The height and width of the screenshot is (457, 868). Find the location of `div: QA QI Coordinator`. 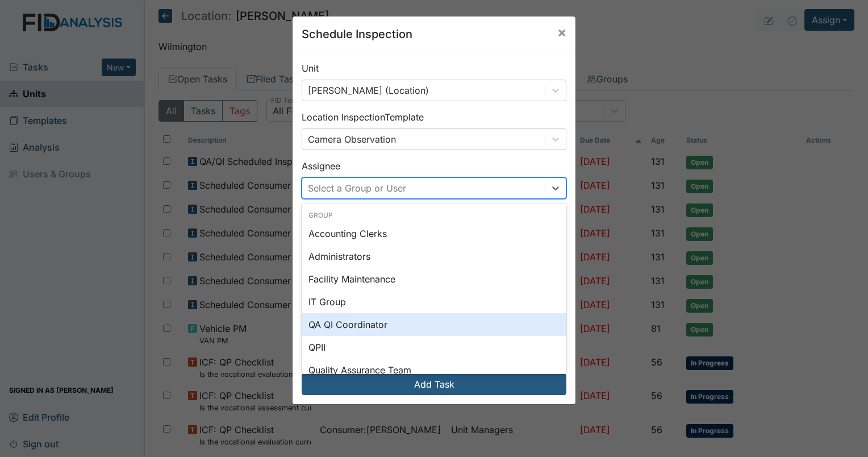

div: QA QI Coordinator is located at coordinates (434, 324).